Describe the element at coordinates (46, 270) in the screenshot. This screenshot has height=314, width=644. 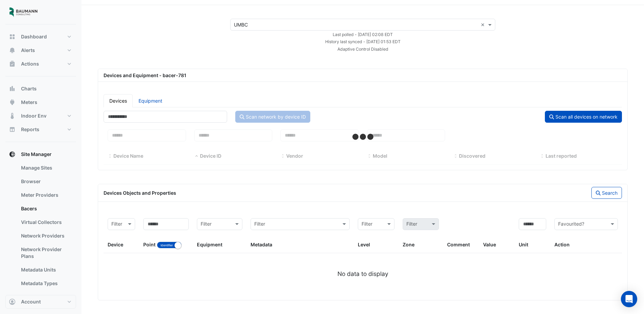
I see `a: Metadata Units` at that location.